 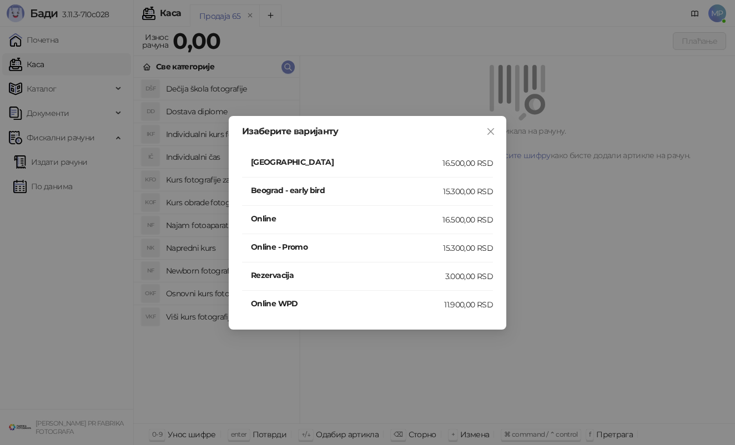 What do you see at coordinates (347, 247) in the screenshot?
I see `h4: Online - Promo` at bounding box center [347, 247].